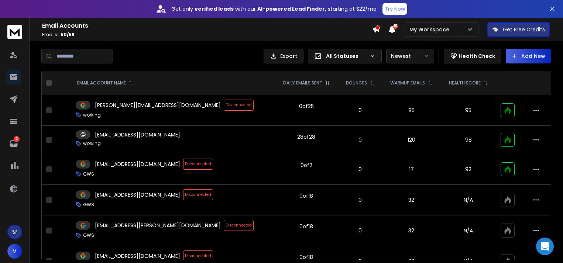 The image size is (563, 263). What do you see at coordinates (356, 83) in the screenshot?
I see `p: BOUNCES` at bounding box center [356, 83].